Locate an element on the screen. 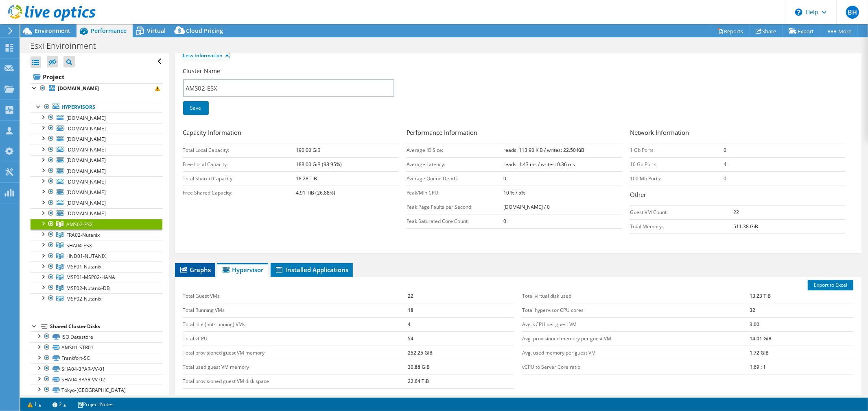  span: HND01-NUTANIX is located at coordinates (86, 256).